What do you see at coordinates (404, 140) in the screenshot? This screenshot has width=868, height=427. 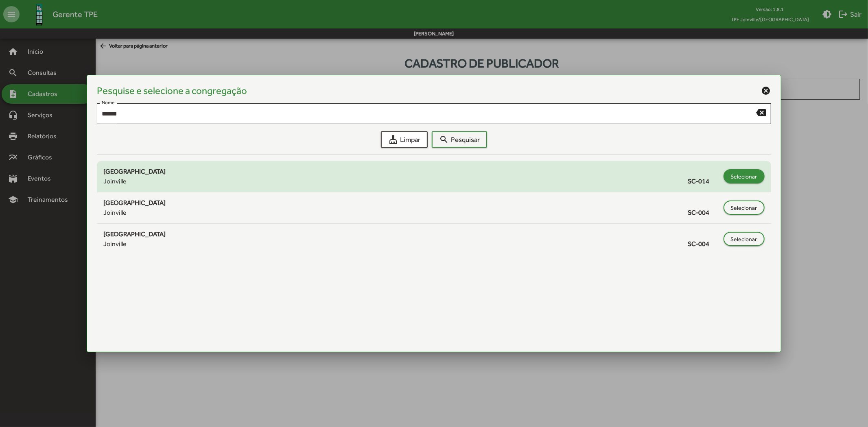 I see `span: Limpar` at bounding box center [404, 140].